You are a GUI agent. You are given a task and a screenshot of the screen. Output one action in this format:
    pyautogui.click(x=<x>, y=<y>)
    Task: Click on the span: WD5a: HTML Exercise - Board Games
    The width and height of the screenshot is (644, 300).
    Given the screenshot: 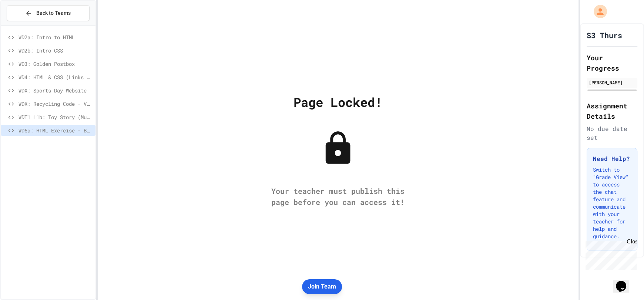 What is the action you would take?
    pyautogui.click(x=55, y=130)
    